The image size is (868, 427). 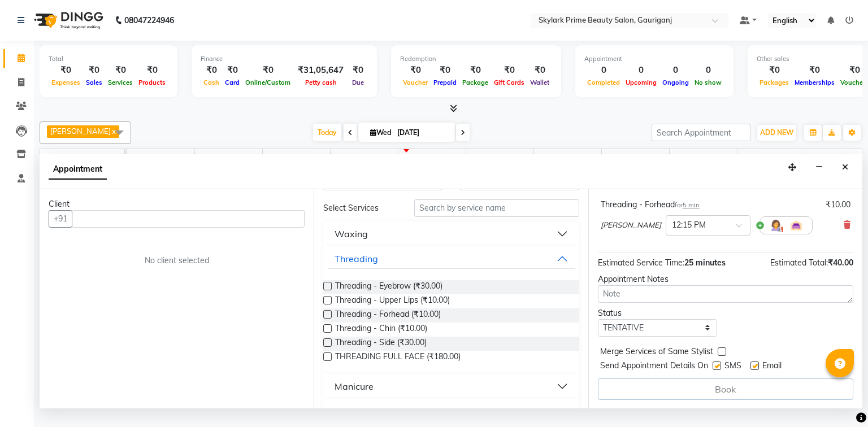 I want to click on div: Waxing, so click(x=351, y=234).